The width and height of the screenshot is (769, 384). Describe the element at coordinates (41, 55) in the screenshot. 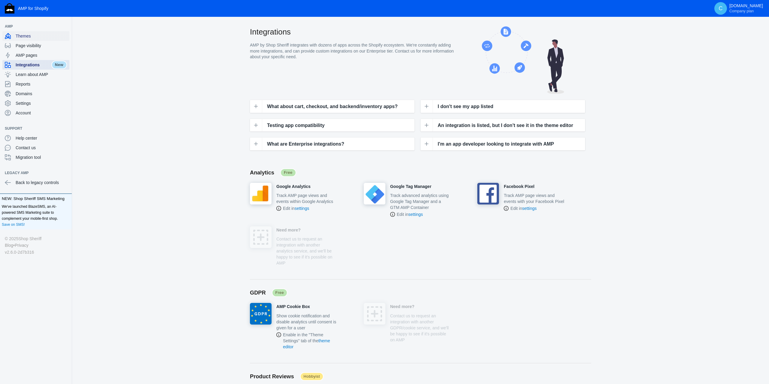

I see `span: AMP pages` at that location.